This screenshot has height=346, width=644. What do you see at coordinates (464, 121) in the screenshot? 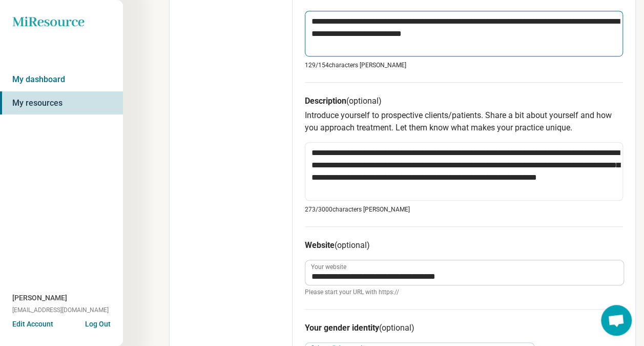
I see `p: Introduce yourself to prospective clients/patients. Share a bit about yourself and how you approa...` at bounding box center [464, 121].